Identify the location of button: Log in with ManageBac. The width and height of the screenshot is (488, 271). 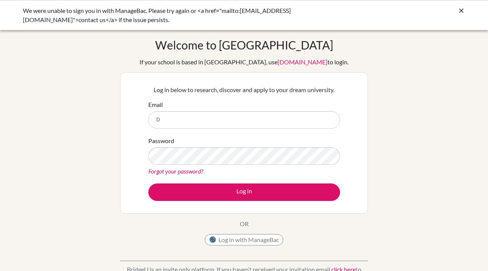
(244, 240).